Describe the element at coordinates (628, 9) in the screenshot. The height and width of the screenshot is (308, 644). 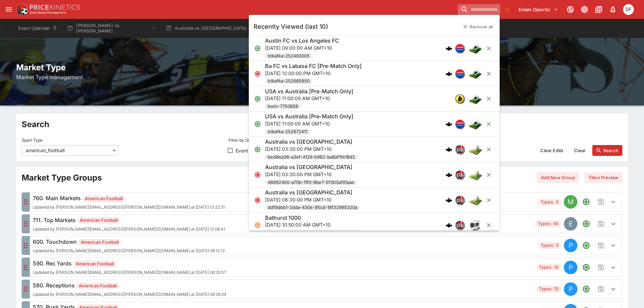
I see `button: David Foster` at that location.